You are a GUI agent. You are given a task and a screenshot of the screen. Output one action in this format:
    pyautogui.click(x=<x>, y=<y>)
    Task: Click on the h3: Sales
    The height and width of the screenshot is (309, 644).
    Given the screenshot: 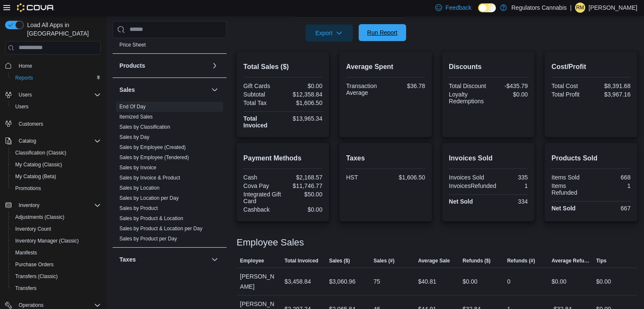 What is the action you would take?
    pyautogui.click(x=127, y=90)
    